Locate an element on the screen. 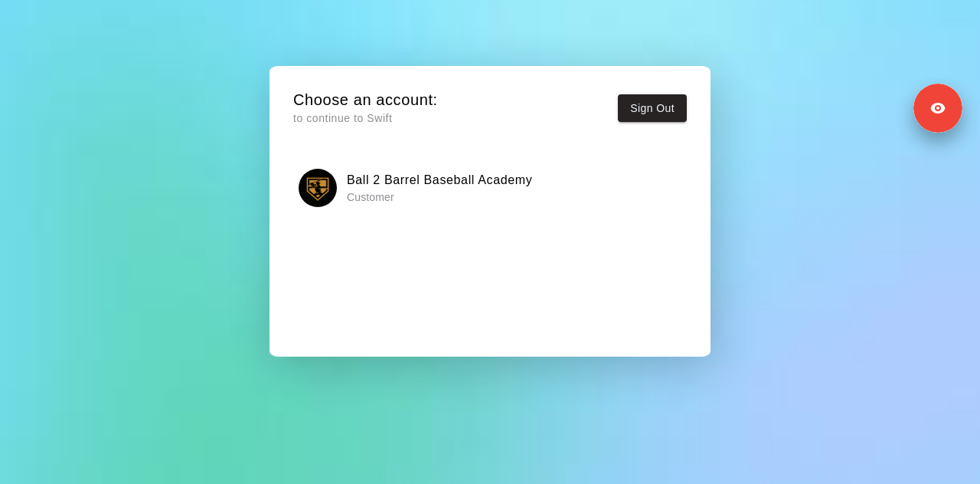  img: Ball 2 Barrel Baseball Academy is located at coordinates (318, 188).